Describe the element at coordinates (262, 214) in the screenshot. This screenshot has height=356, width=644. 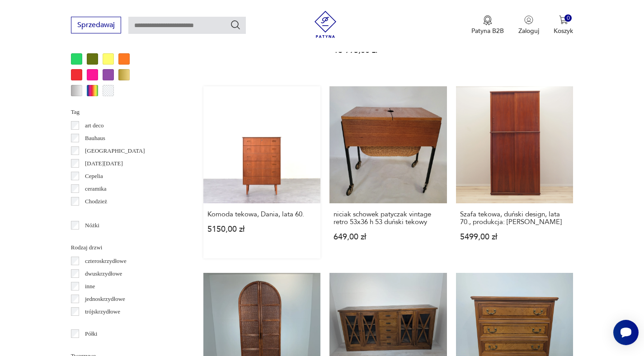
I see `h3: Komoda tekowa, Dania, lata 60.` at that location.